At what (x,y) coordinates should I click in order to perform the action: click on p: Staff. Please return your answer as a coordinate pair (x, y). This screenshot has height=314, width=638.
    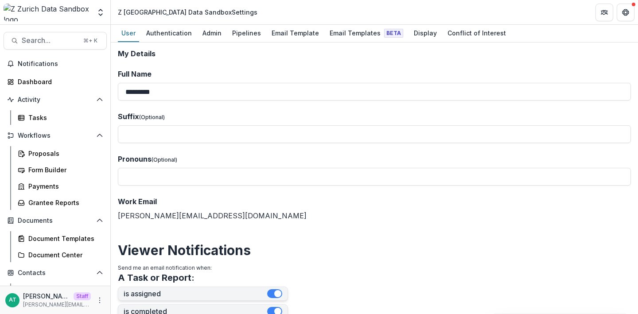
    Looking at the image, I should click on (82, 297).